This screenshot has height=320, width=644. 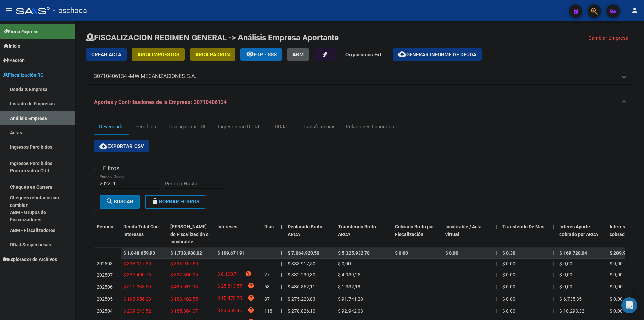 I want to click on i: help, so click(x=250, y=286).